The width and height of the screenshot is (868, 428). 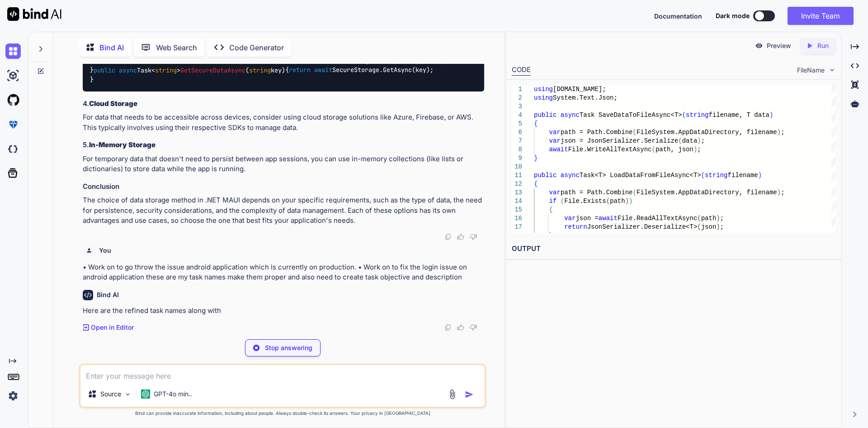 What do you see at coordinates (674, 248) in the screenshot?
I see `h2: OUTPUT` at bounding box center [674, 248].